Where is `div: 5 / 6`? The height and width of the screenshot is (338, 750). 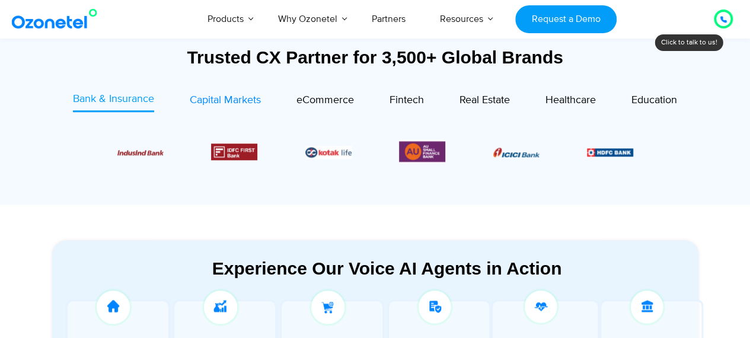 div: 5 / 6 is located at coordinates (329, 152).